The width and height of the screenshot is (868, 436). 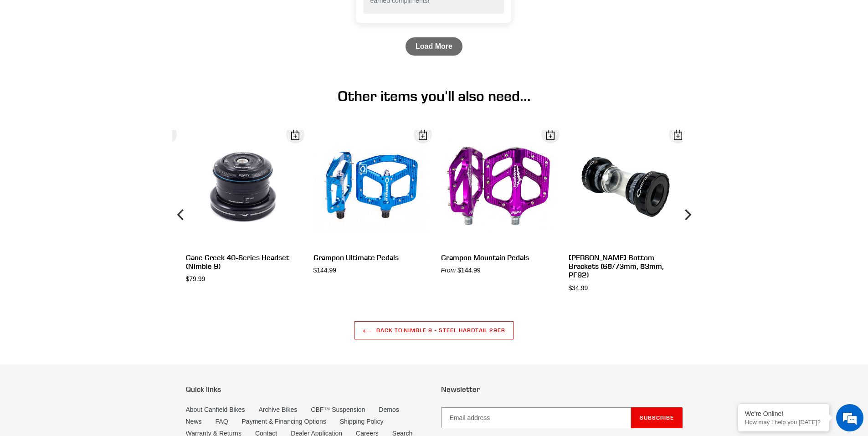 I want to click on a: CBF™ Suspension, so click(x=338, y=409).